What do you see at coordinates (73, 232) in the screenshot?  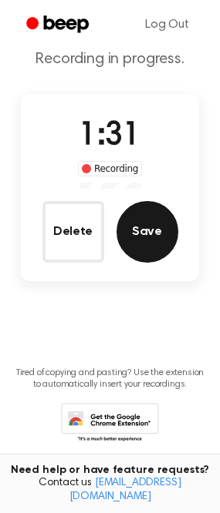 I see `button: Delete Audio Record` at bounding box center [73, 232].